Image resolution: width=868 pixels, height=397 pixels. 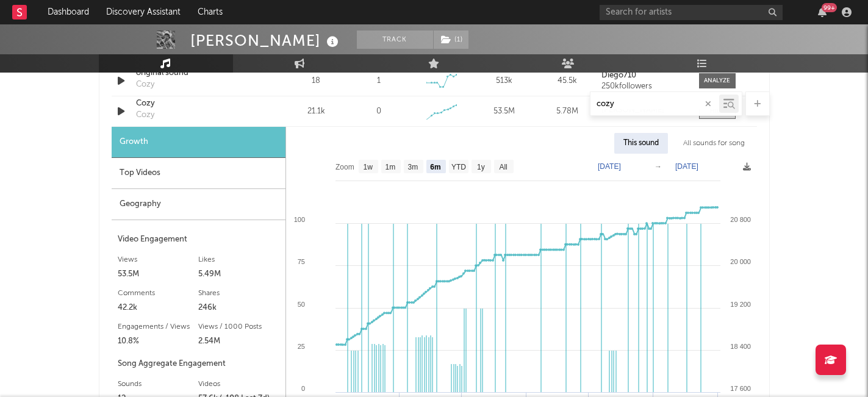 What do you see at coordinates (503, 167) in the screenshot?
I see `text: All` at bounding box center [503, 167].